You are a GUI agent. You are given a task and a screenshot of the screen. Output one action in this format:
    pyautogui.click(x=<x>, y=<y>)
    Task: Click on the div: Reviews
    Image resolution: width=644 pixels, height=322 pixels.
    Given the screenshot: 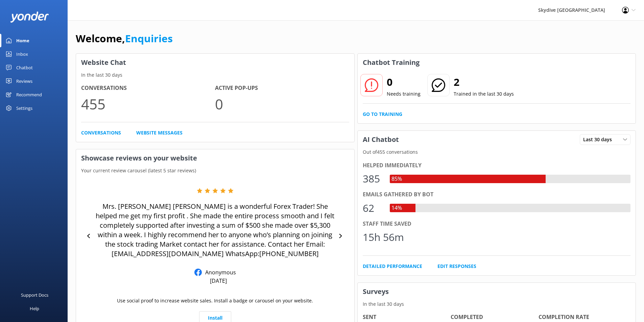 What is the action you would take?
    pyautogui.click(x=24, y=81)
    